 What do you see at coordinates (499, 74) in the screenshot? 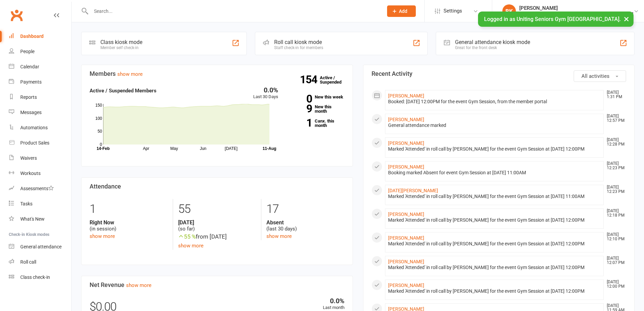
I see `h3: Recent Activity` at bounding box center [499, 74].